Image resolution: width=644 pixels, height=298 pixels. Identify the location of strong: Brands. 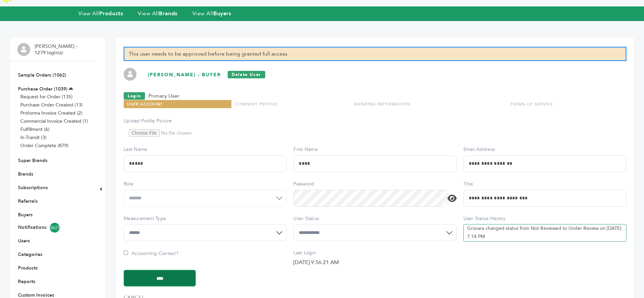
(168, 13).